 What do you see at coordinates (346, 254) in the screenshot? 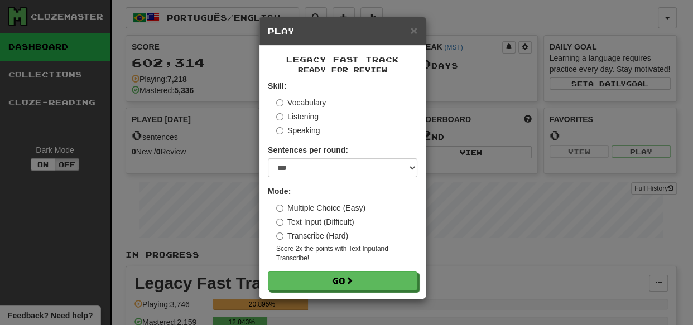
I see `small: Score 2x the points with Text Input and Transcribe !` at bounding box center [346, 254].